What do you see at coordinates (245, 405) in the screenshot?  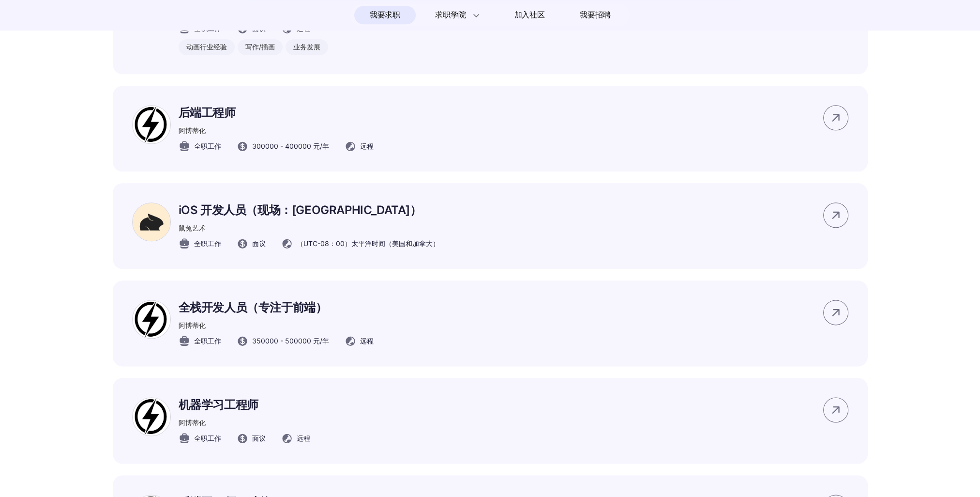 I see `p: 机器学习工程师` at bounding box center [245, 405].